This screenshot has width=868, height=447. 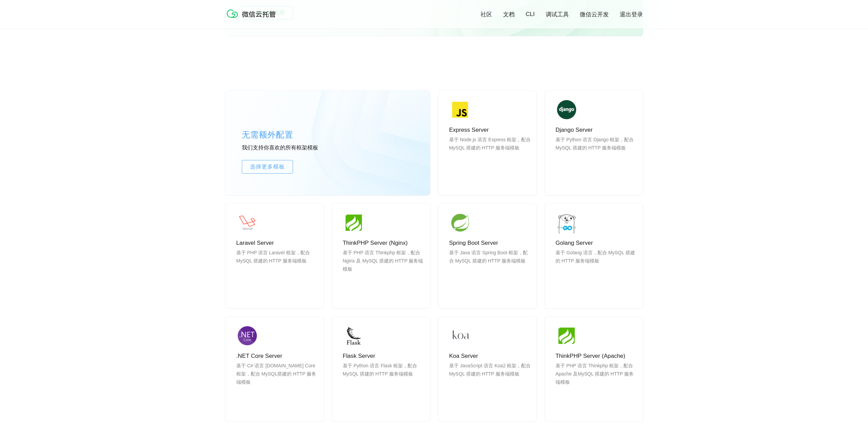 What do you see at coordinates (486, 14) in the screenshot?
I see `a: 社区` at bounding box center [486, 14].